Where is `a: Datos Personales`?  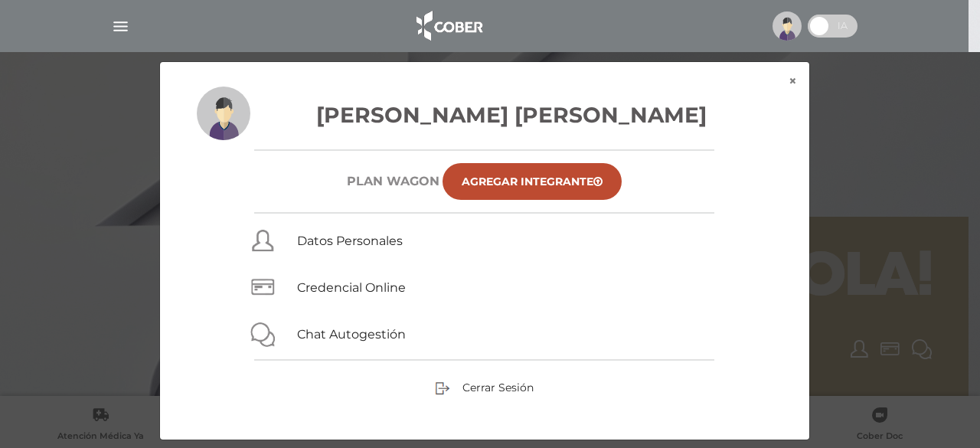
a: Datos Personales is located at coordinates (350, 240).